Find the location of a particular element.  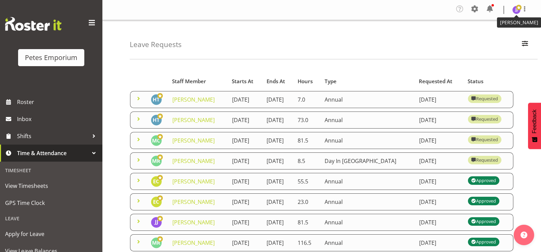

div: Status is located at coordinates (488, 81).